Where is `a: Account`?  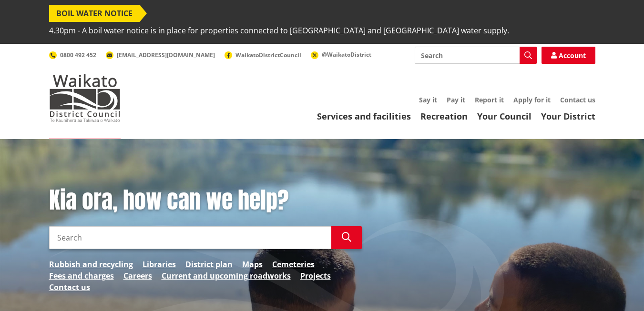 a: Account is located at coordinates (568, 55).